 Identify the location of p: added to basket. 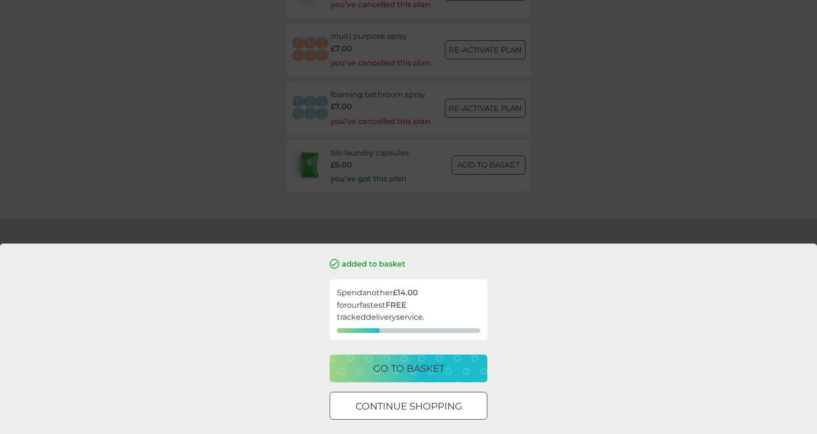
(374, 264).